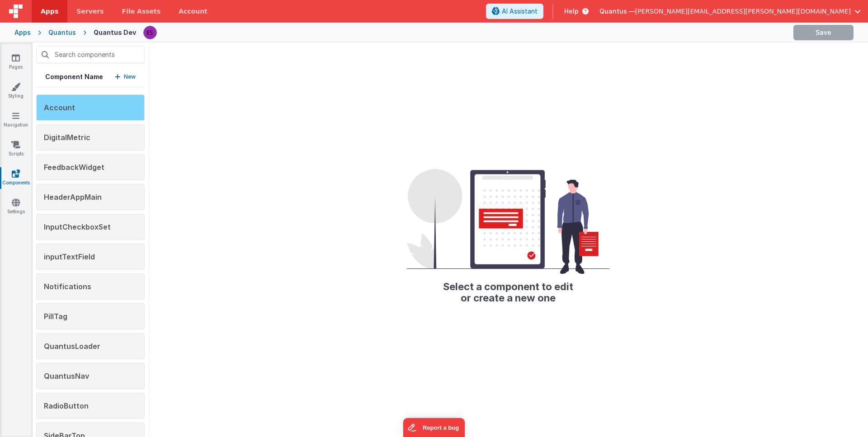  What do you see at coordinates (67, 286) in the screenshot?
I see `span: Notifications` at bounding box center [67, 286].